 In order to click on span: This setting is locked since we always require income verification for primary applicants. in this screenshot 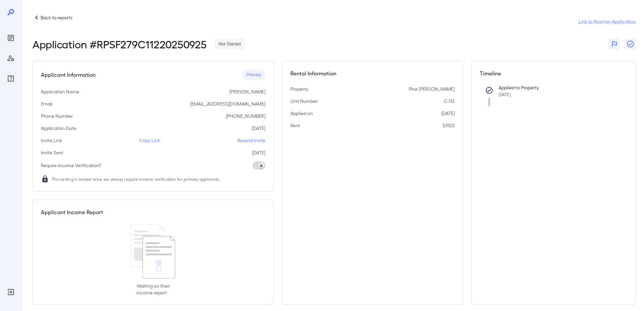, I will do `click(135, 179)`.